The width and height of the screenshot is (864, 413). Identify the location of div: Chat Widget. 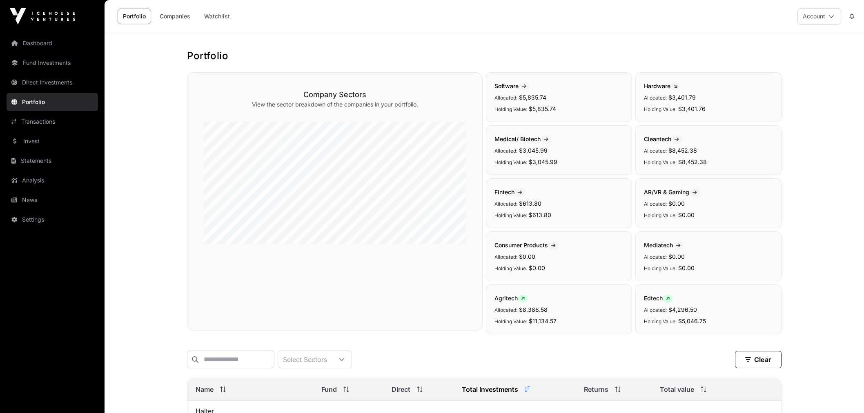
(843, 394).